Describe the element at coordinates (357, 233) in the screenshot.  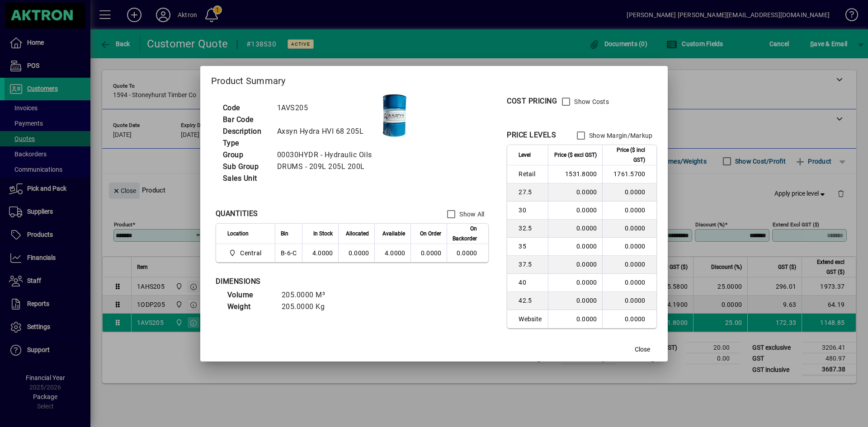
I see `span: Allocated` at that location.